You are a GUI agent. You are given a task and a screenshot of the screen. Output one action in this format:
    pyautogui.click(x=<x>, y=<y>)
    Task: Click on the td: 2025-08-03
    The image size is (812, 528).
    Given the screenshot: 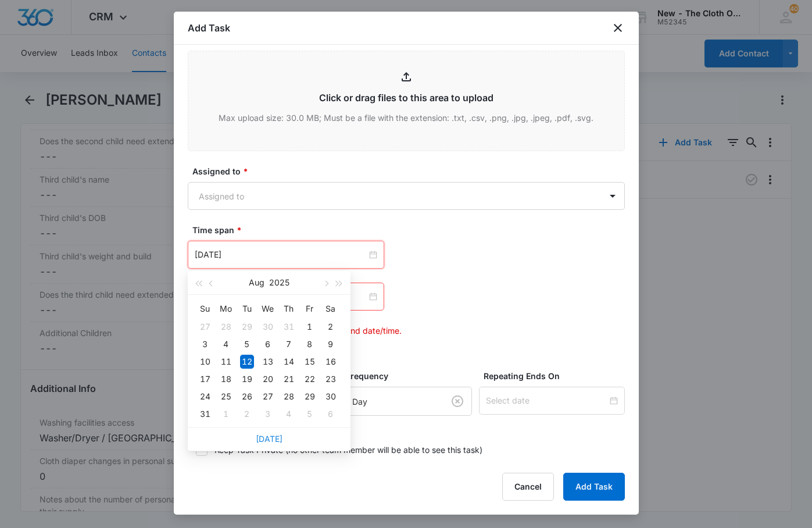 What is the action you would take?
    pyautogui.click(x=205, y=344)
    